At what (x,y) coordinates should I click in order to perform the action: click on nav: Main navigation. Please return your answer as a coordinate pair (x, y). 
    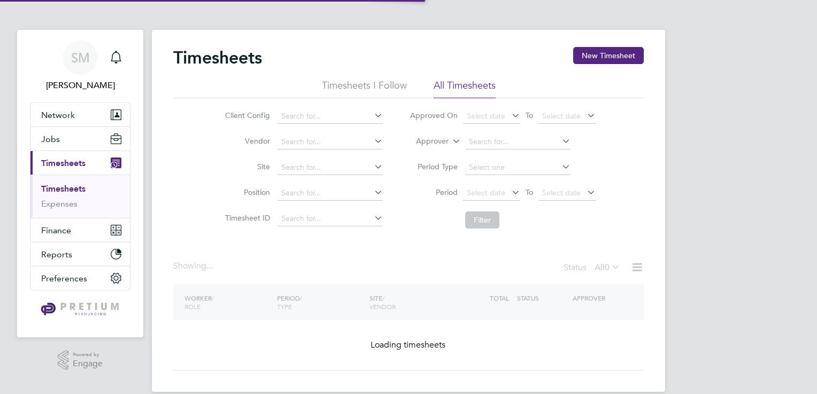
    Looking at the image, I should click on (80, 184).